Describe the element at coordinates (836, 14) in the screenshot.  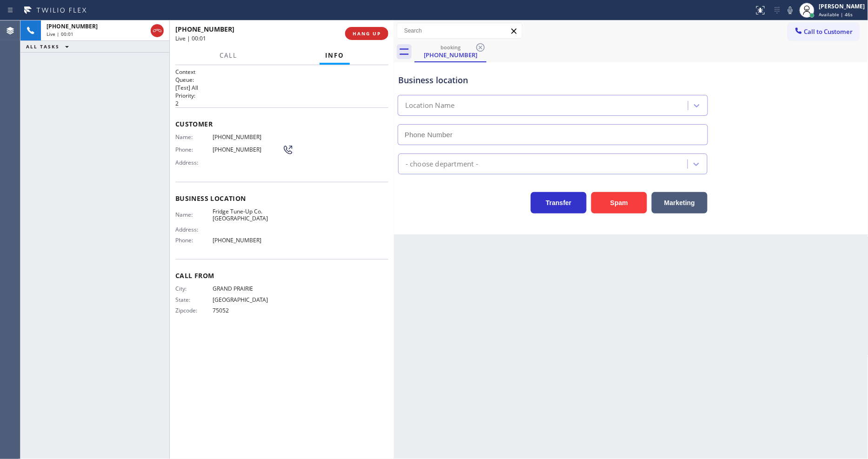
I see `span: Available | 46s` at that location.